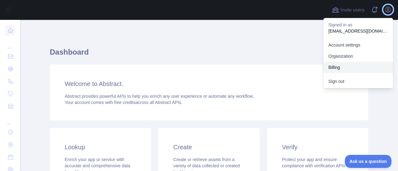 The height and width of the screenshot is (171, 398). What do you see at coordinates (209, 55) in the screenshot?
I see `h1: Dashboard` at bounding box center [209, 55].